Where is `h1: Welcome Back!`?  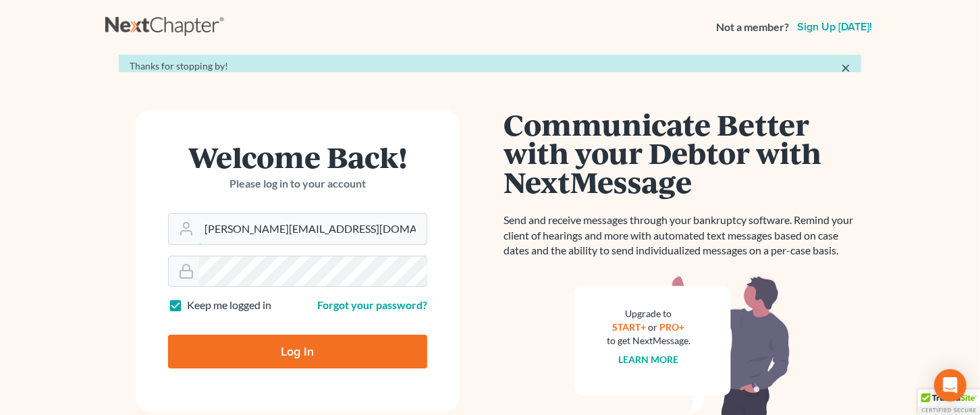 h1: Welcome Back! is located at coordinates (298, 156).